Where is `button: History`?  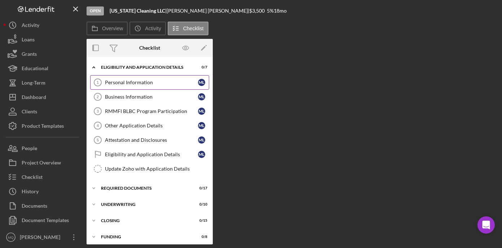 button: History is located at coordinates (43, 192).